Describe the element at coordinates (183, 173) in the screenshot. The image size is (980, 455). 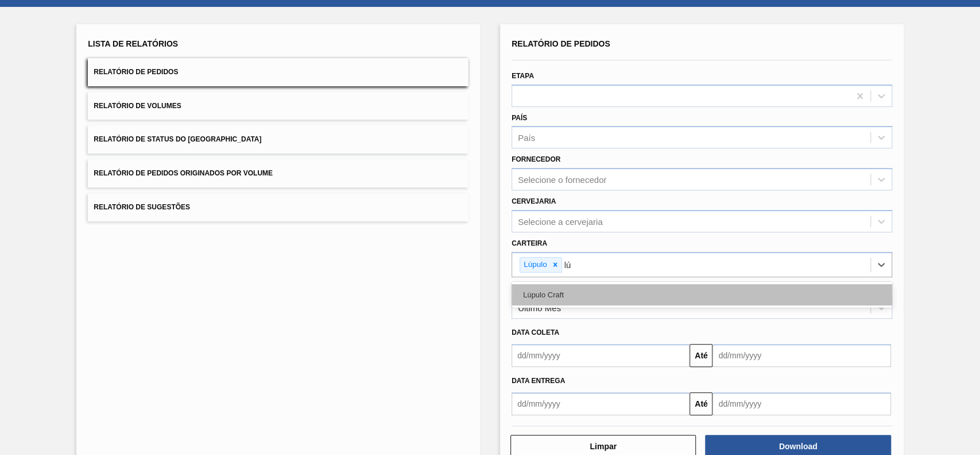
I see `span: Relatório de Pedidos Originados por Volume` at that location.